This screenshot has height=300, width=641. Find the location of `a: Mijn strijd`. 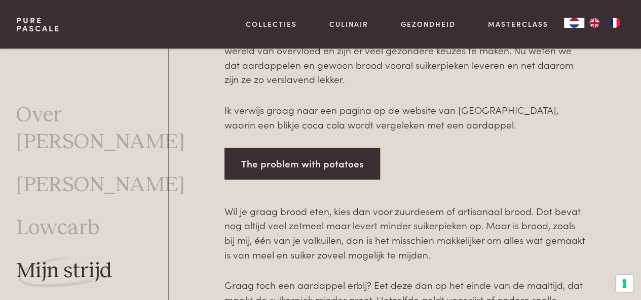

a: Mijn strijd is located at coordinates (64, 271).